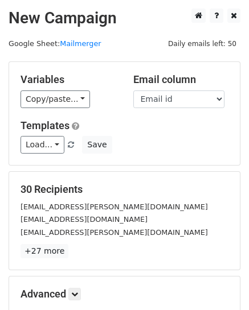 The width and height of the screenshot is (249, 310). What do you see at coordinates (124, 294) in the screenshot?
I see `h5: Advanced` at bounding box center [124, 294].